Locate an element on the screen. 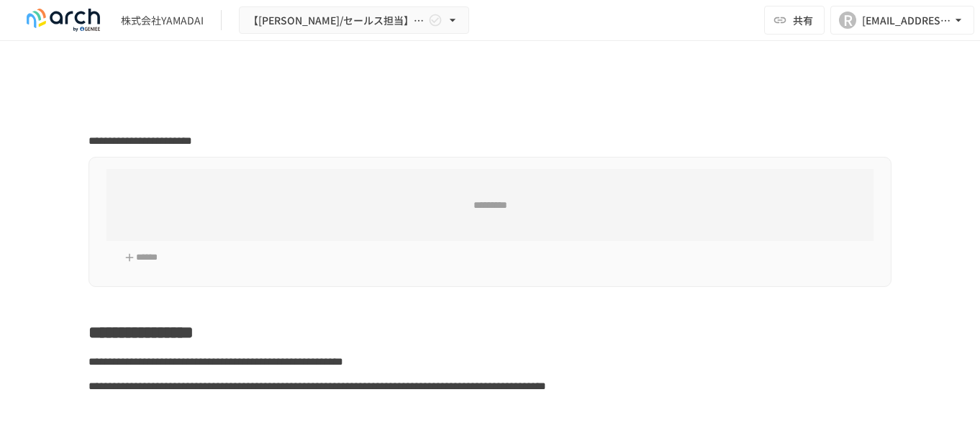 The height and width of the screenshot is (428, 980). img: logo-default@2x-9cf2c760.svg is located at coordinates (63, 20).